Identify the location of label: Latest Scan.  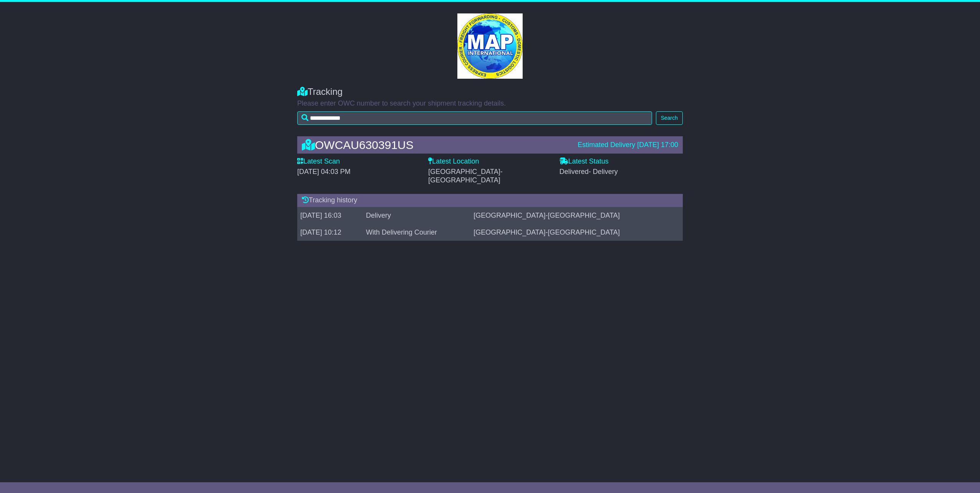
(318, 162).